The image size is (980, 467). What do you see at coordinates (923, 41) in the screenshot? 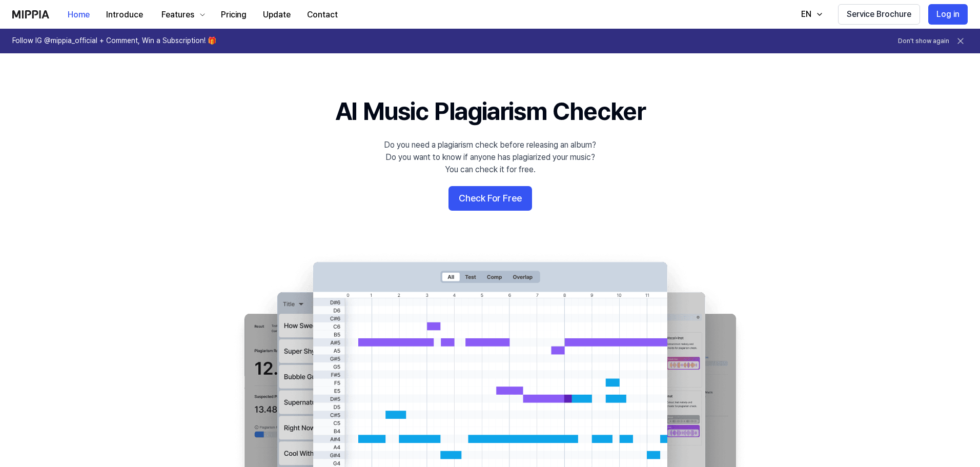
I see `button: Don't show again` at bounding box center [923, 41].